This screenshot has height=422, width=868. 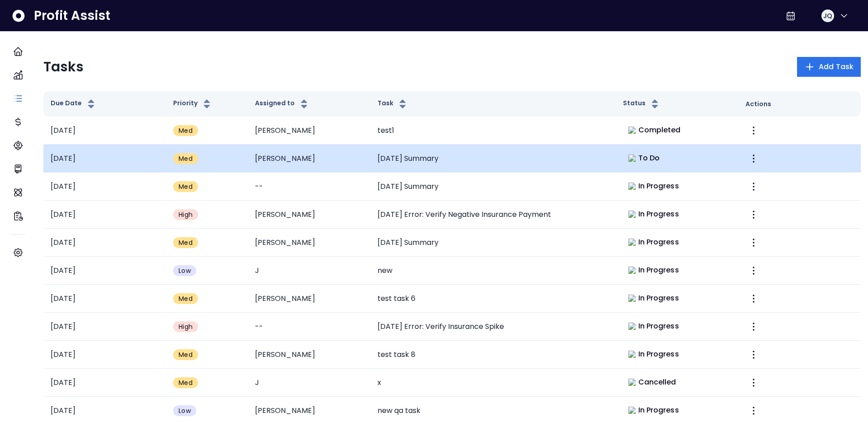 I want to click on button: Status, so click(x=641, y=104).